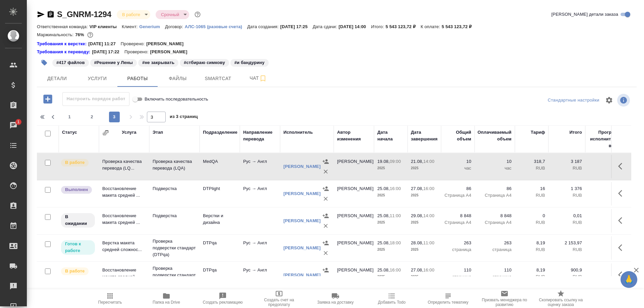 The width and height of the screenshot is (644, 308). I want to click on span: 1, so click(18, 122).